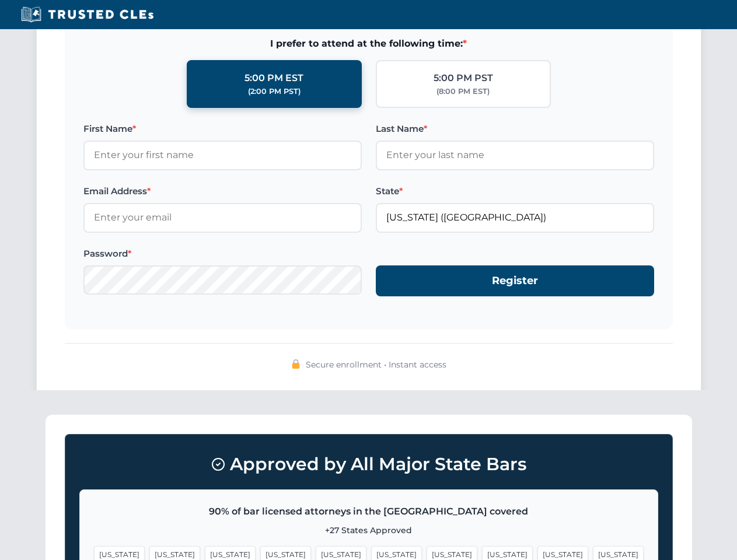 This screenshot has height=560, width=737. Describe the element at coordinates (463, 92) in the screenshot. I see `div: (8:00 PM EST)` at that location.